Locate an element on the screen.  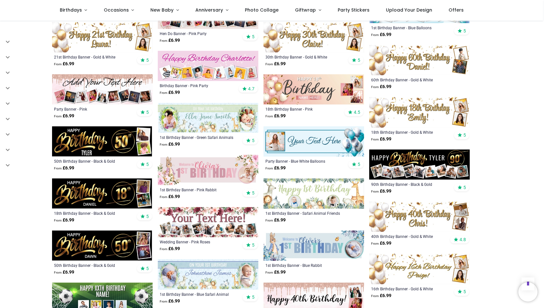
div: 90th Birthday Banner - Black & Gold is located at coordinates (410, 184).